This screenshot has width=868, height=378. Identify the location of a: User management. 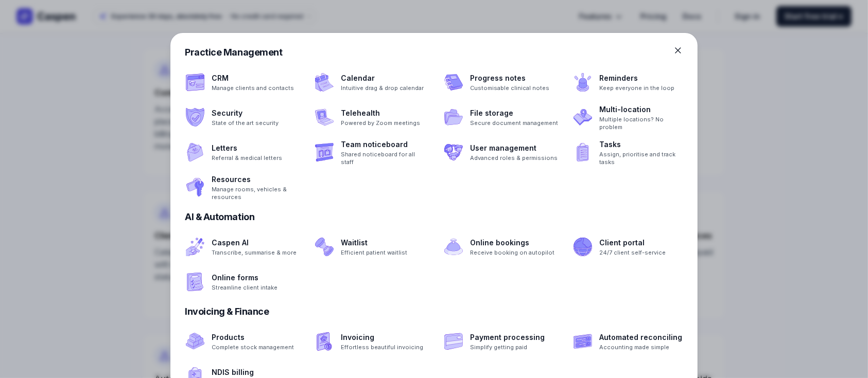
(514, 148).